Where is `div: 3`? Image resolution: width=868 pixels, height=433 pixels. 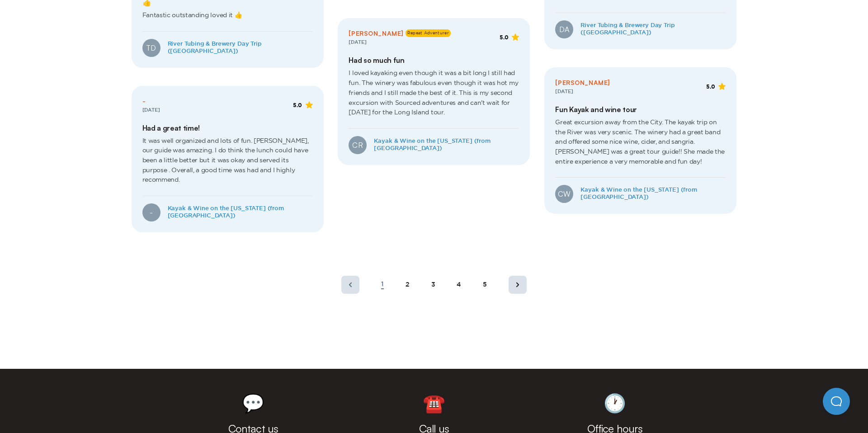
div: 3 is located at coordinates (433, 285).